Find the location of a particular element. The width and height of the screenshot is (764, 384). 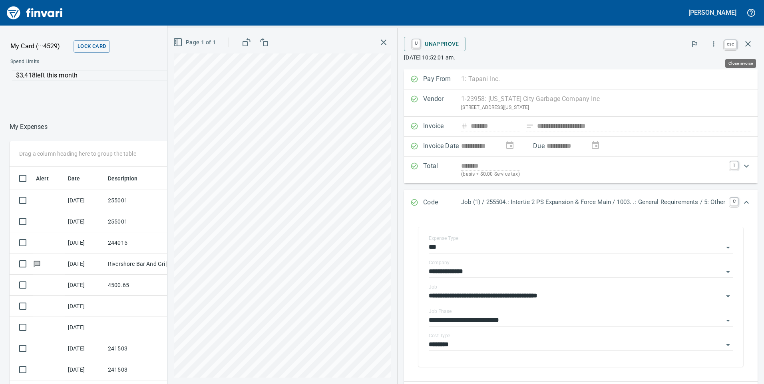

label: Expense Type is located at coordinates (443, 238).